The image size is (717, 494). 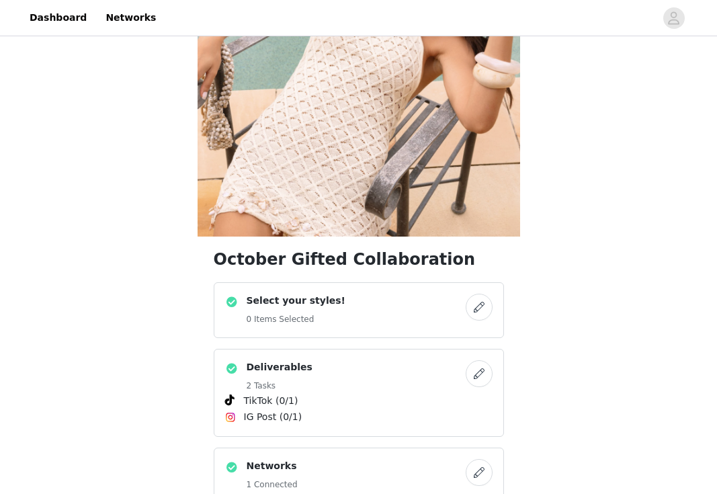 I want to click on h4: Networks, so click(x=272, y=465).